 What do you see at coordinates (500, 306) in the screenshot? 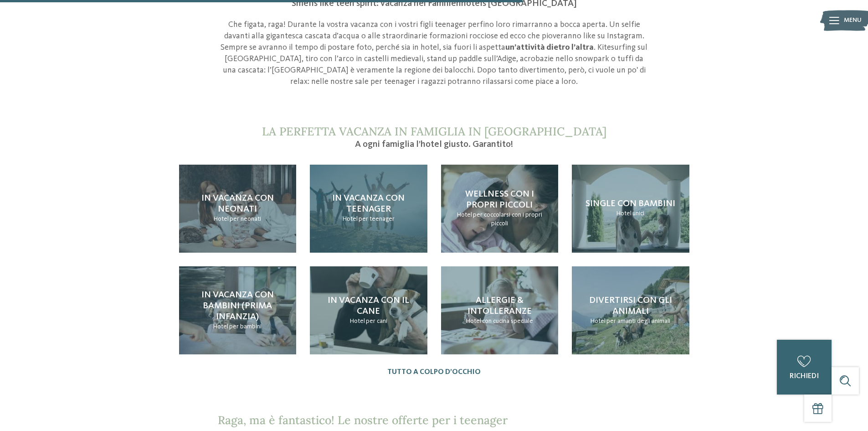
I see `span: Allergie & intolleranze` at bounding box center [500, 306].